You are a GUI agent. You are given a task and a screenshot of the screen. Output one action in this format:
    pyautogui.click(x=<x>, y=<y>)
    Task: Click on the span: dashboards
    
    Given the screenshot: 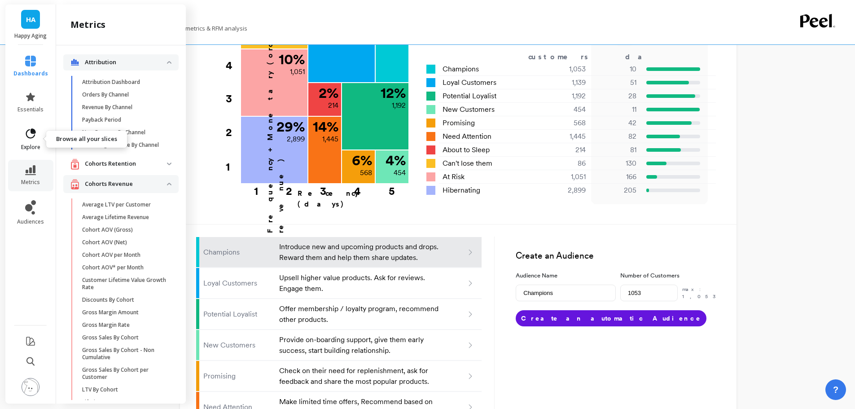 What is the action you would take?
    pyautogui.click(x=31, y=74)
    